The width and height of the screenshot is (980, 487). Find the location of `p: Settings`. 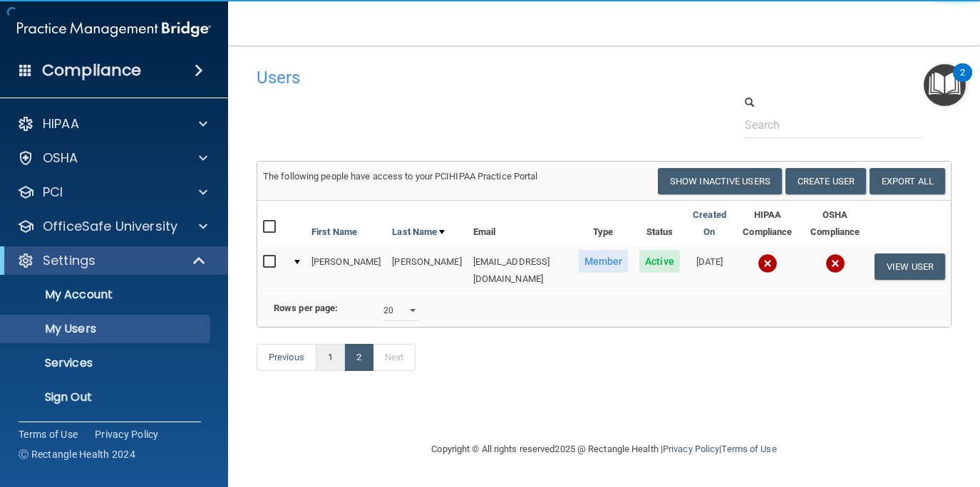

p: Settings is located at coordinates (69, 261).